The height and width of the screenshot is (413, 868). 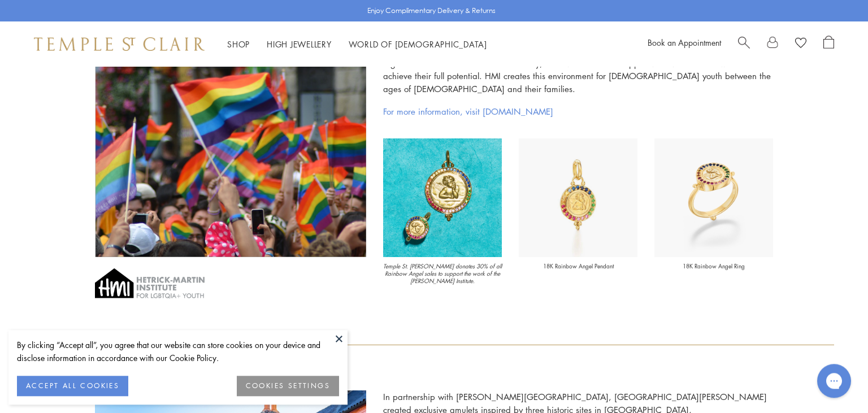 What do you see at coordinates (23, 21) in the screenshot?
I see `button: Gorgias live chat` at bounding box center [23, 21].